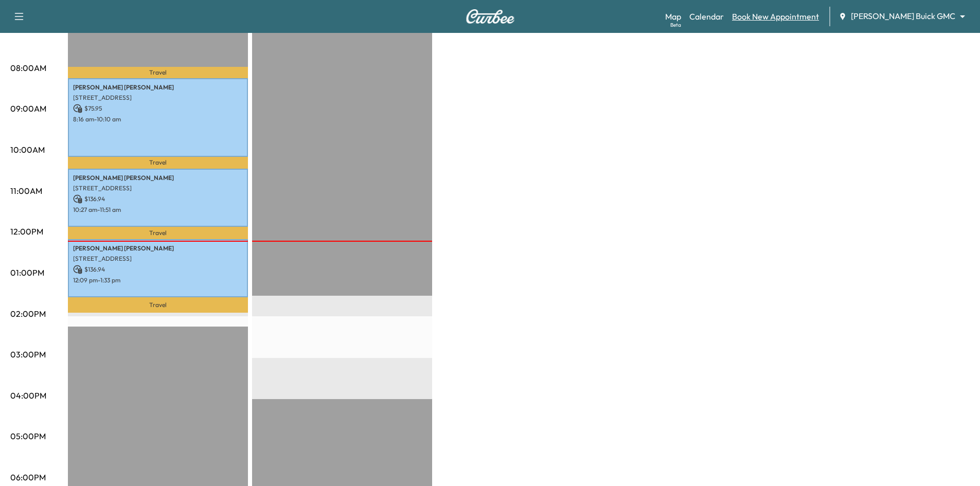 This screenshot has width=980, height=486. What do you see at coordinates (158, 281) in the screenshot?
I see `p: 12:09 pm - 1:33 pm` at bounding box center [158, 281].